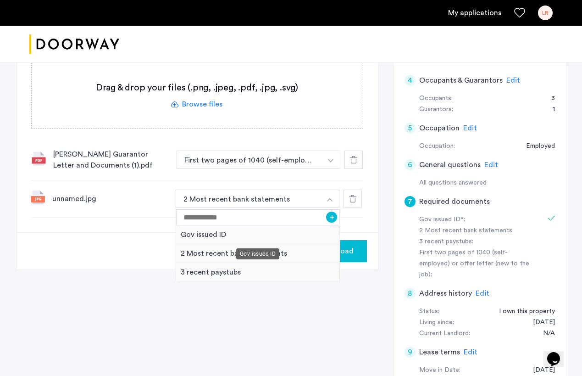 The width and height of the screenshot is (582, 376). Describe the element at coordinates (342, 251) in the screenshot. I see `span: Upload` at that location.